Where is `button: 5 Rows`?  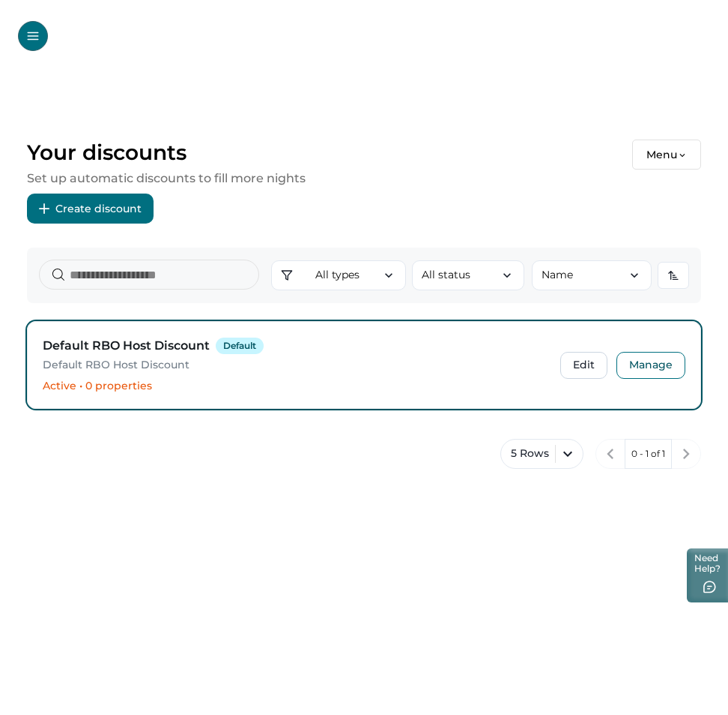
button: 5 Rows is located at coordinates (542, 454).